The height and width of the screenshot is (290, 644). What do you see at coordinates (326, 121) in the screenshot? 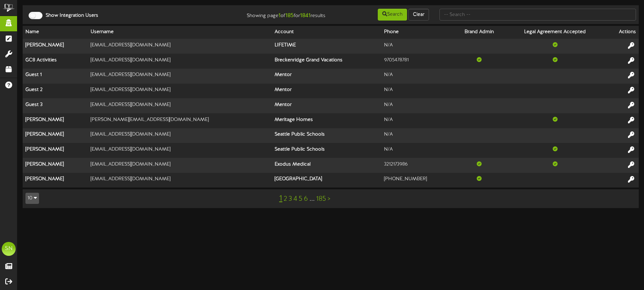
I see `th: Meritage Homes` at bounding box center [326, 121].